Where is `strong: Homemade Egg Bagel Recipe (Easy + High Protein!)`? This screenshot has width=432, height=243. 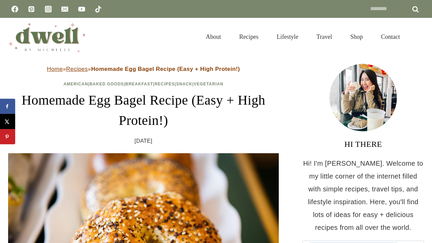
strong: Homemade Egg Bagel Recipe (Easy + High Protein!) is located at coordinates (165, 69).